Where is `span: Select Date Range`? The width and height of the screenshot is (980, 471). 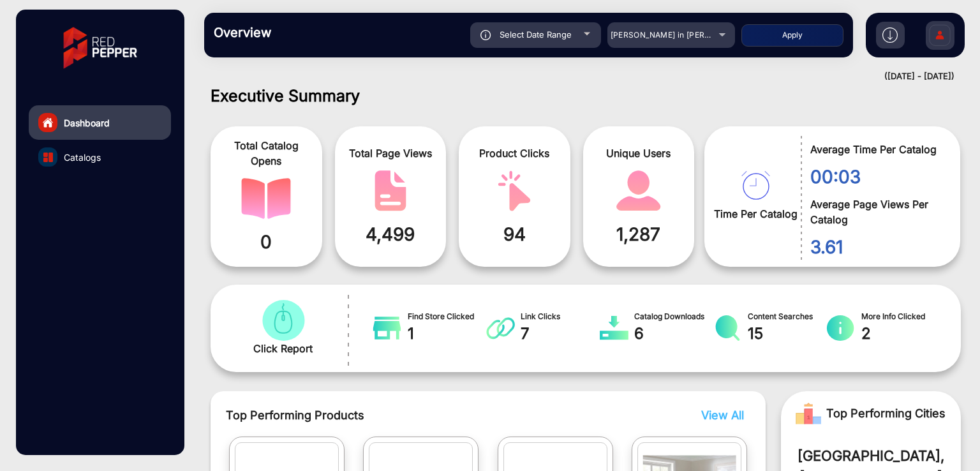
span: Select Date Range is located at coordinates (535, 35).